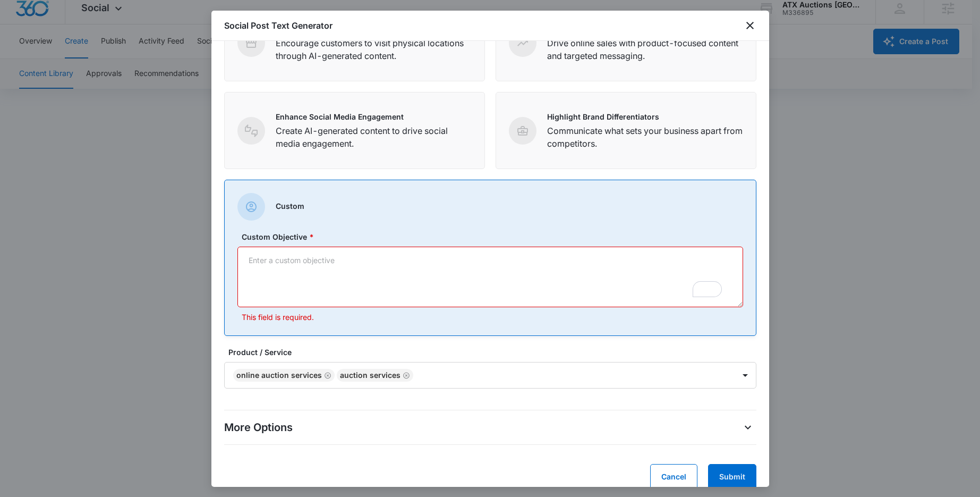 This screenshot has height=497, width=980. What do you see at coordinates (748, 428) in the screenshot?
I see `button: More Options` at bounding box center [748, 428].